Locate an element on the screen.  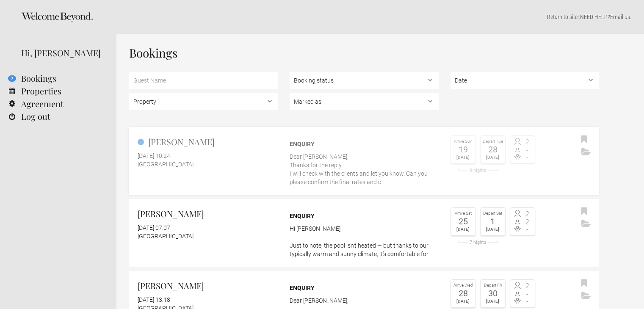
div: 25 is located at coordinates (463, 222).